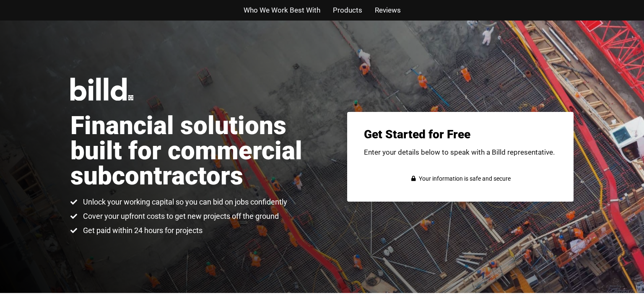  I want to click on span: Products, so click(348, 10).